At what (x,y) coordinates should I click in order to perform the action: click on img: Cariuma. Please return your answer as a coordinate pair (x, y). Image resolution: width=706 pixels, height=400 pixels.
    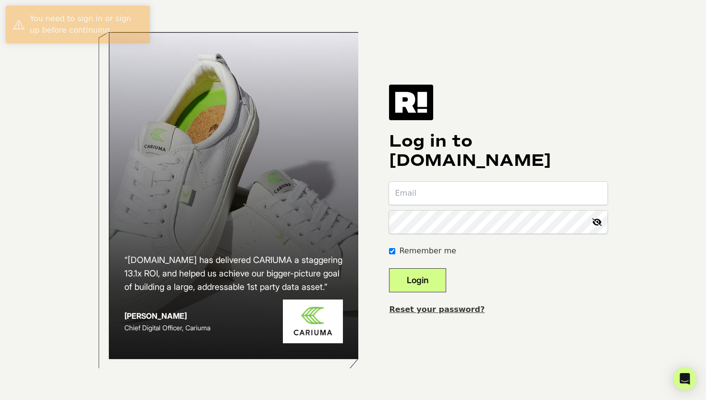
    Looking at the image, I should click on (313, 321).